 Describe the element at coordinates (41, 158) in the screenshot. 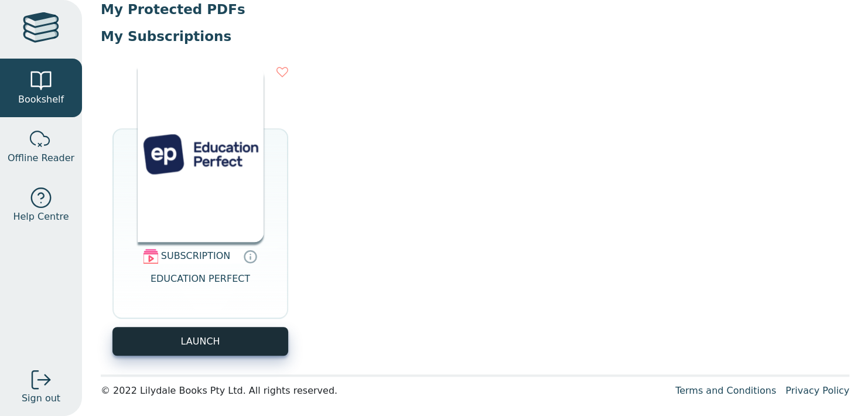

I see `span: Offline Reader` at that location.